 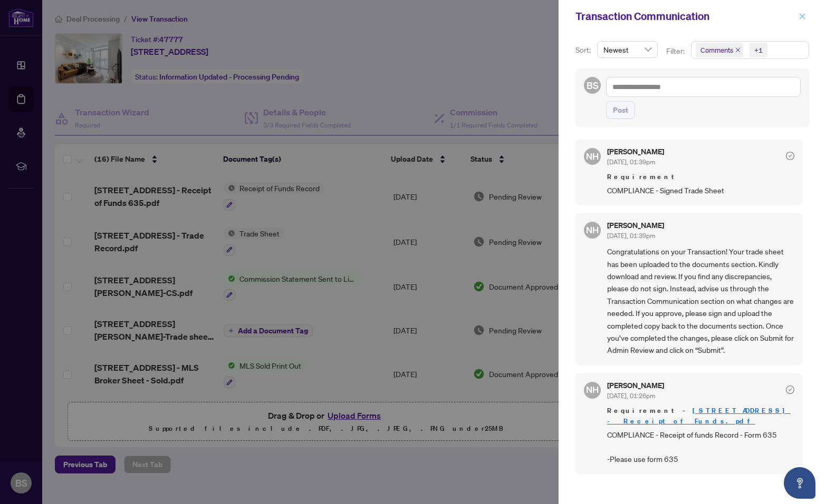 I want to click on button: Open asap, so click(x=799, y=483).